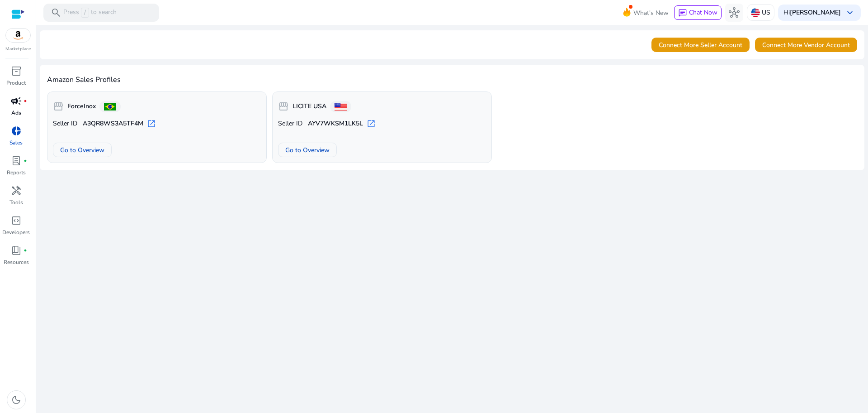 The image size is (868, 413). I want to click on span: book_4, so click(16, 250).